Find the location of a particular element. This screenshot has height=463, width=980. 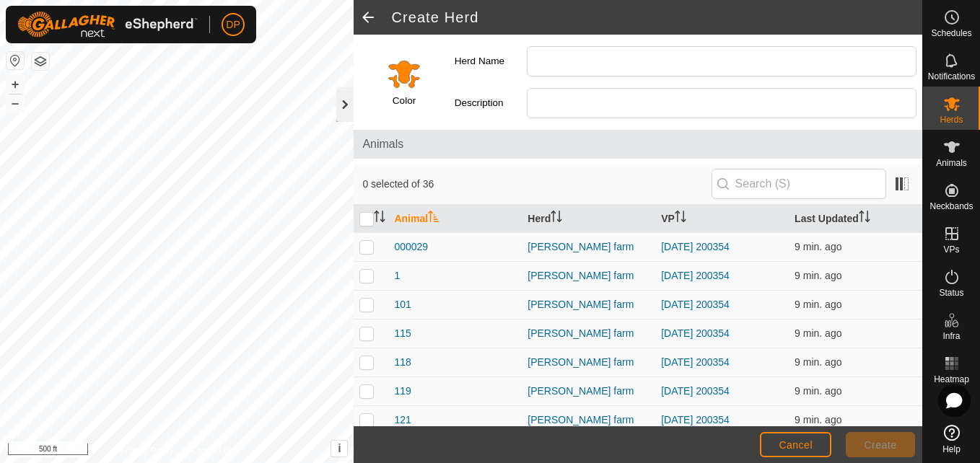

a: Help is located at coordinates (951, 440).